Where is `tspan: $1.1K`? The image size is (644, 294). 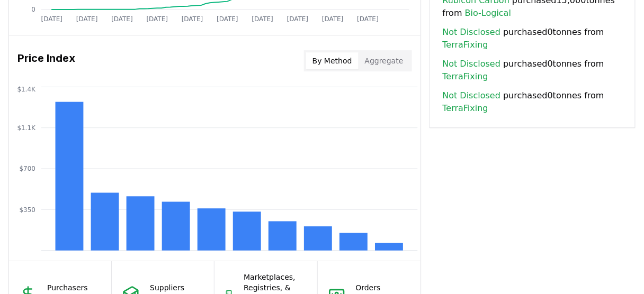
tspan: $1.1K is located at coordinates (27, 128).